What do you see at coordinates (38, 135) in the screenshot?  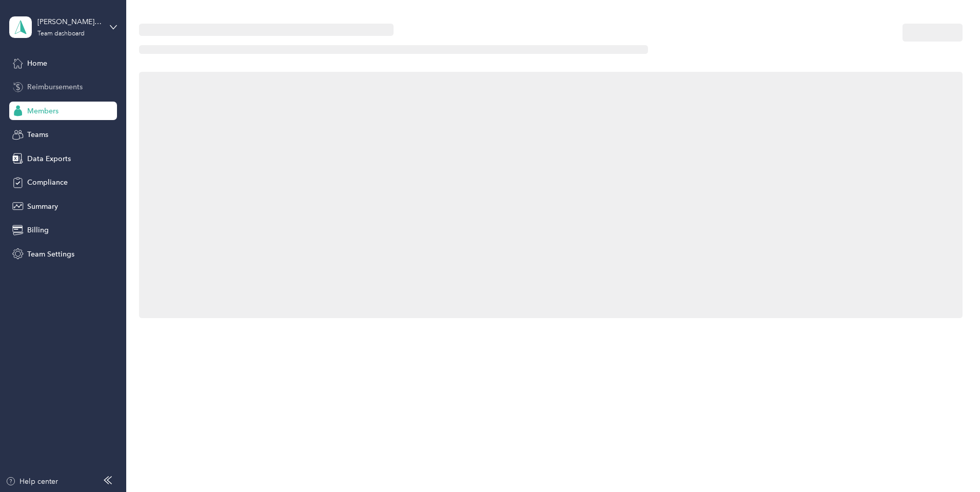 I see `span: Teams` at bounding box center [38, 135].